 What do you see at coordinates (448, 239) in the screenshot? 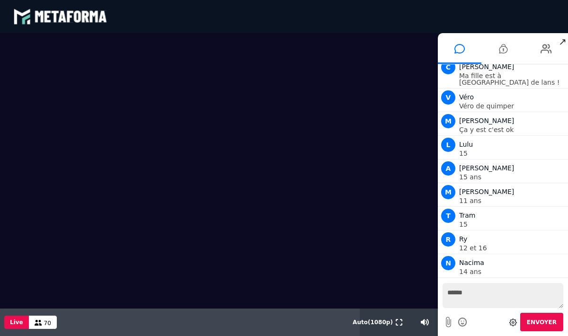
I see `span: R` at bounding box center [448, 239].